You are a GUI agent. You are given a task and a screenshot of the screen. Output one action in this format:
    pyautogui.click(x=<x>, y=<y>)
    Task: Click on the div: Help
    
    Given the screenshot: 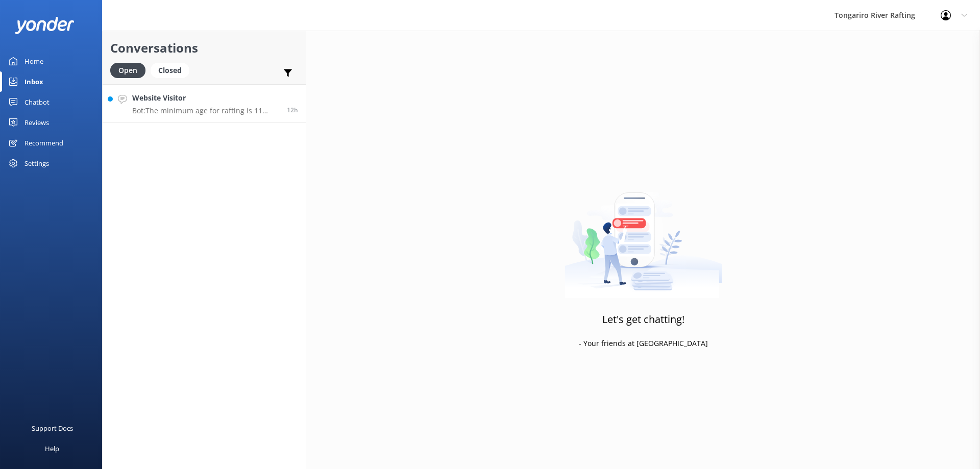 What is the action you would take?
    pyautogui.click(x=52, y=449)
    